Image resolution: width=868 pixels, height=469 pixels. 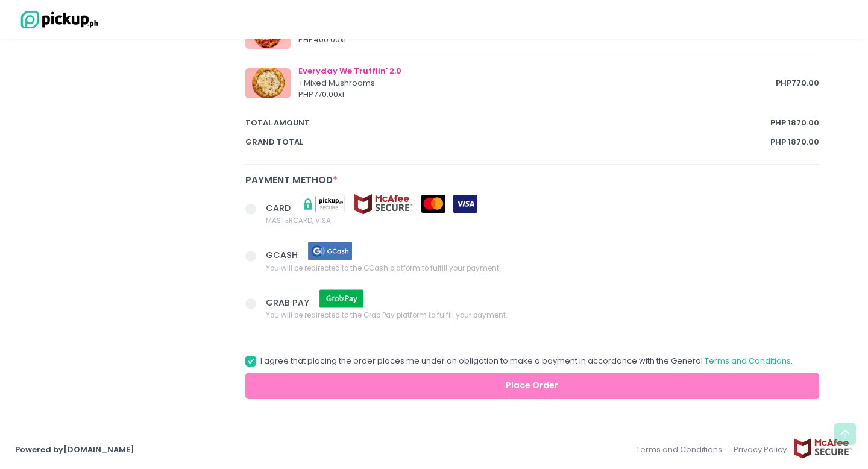 I want to click on img: visa, so click(x=466, y=204).